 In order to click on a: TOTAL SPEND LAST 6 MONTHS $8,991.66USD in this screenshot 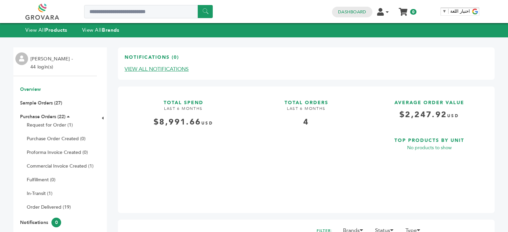, I will do `click(183, 147)`.